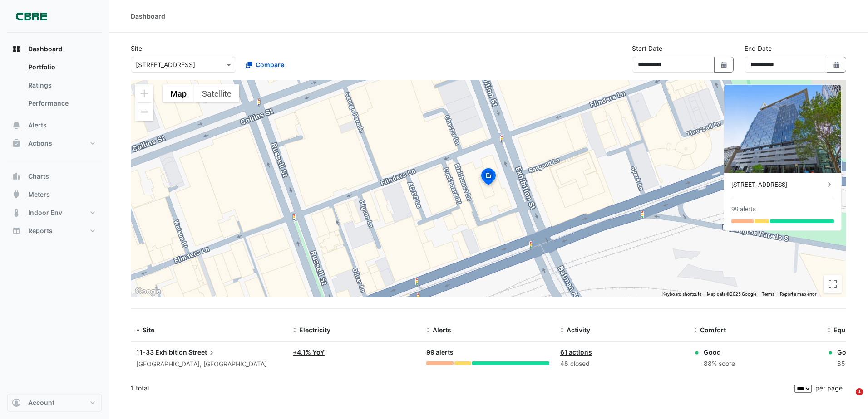 The height and width of the screenshot is (419, 868). I want to click on span: Comfort, so click(713, 330).